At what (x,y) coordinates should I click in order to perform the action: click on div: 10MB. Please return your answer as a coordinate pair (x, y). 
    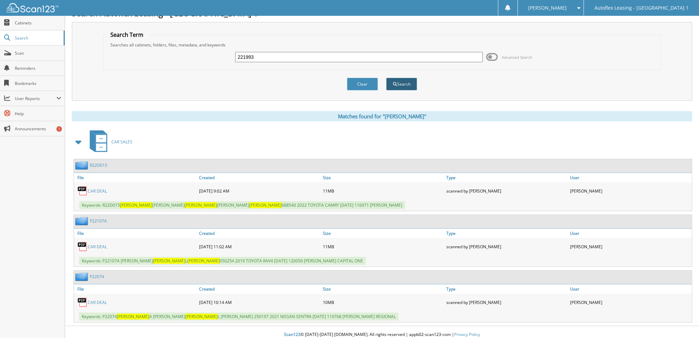
    Looking at the image, I should click on (383, 302).